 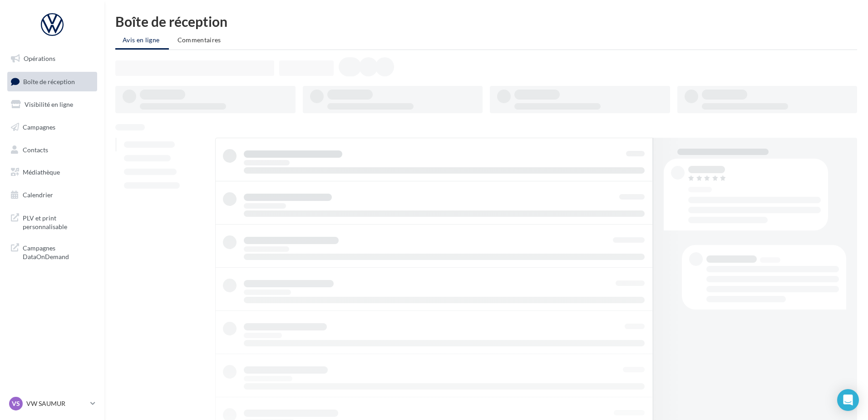 What do you see at coordinates (49, 81) in the screenshot?
I see `span: Boîte de réception` at bounding box center [49, 81].